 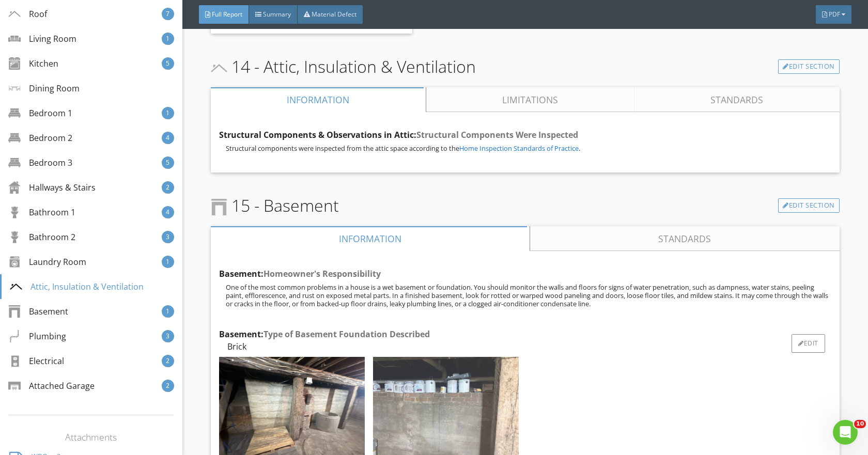 I want to click on span: Full Report, so click(x=227, y=14).